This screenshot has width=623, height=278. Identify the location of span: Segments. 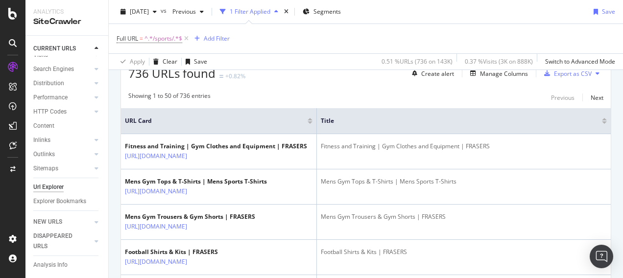
(327, 11).